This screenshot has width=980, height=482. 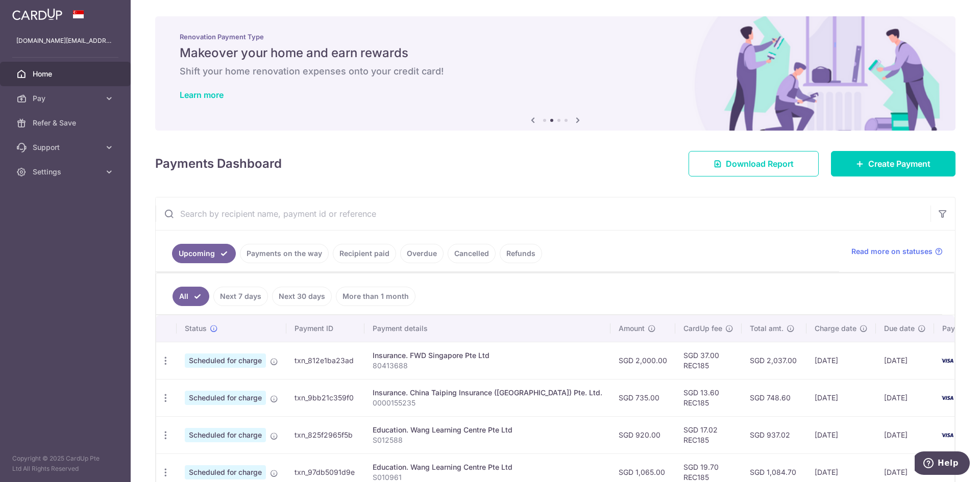 What do you see at coordinates (753, 164) in the screenshot?
I see `a: Download Report` at bounding box center [753, 164].